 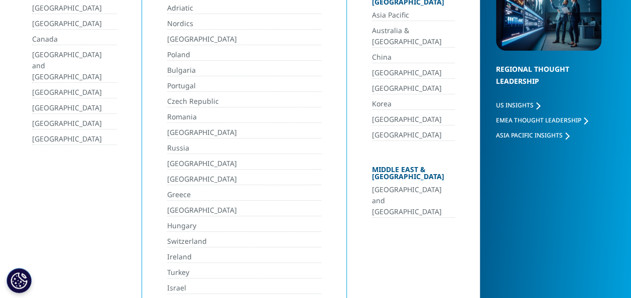 What do you see at coordinates (413, 57) in the screenshot?
I see `a: China` at bounding box center [413, 57].